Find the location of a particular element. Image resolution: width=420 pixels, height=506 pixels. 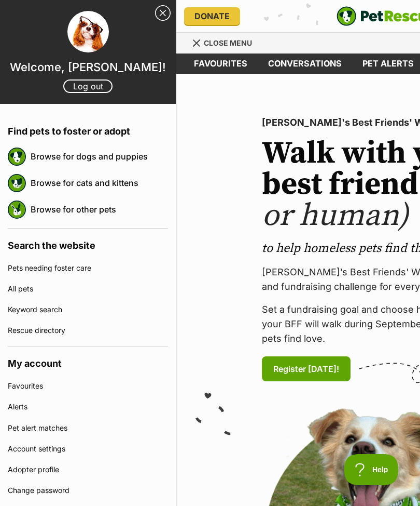

a: Keyword search is located at coordinates (88, 310).